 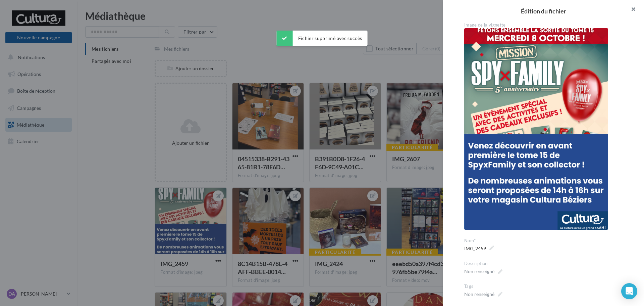 I want to click on div: Open Intercom Messenger, so click(x=630, y=291).